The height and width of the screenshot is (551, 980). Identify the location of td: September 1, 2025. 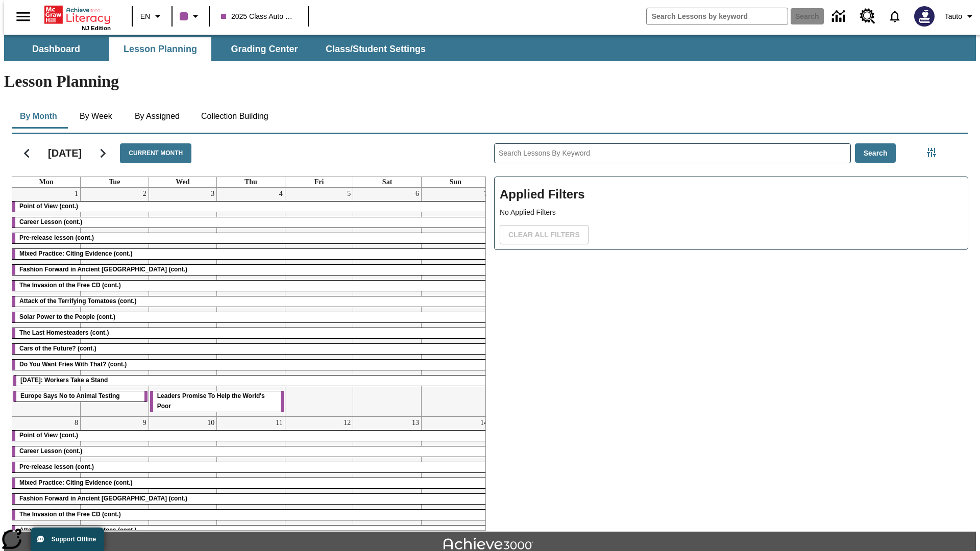
(46, 302).